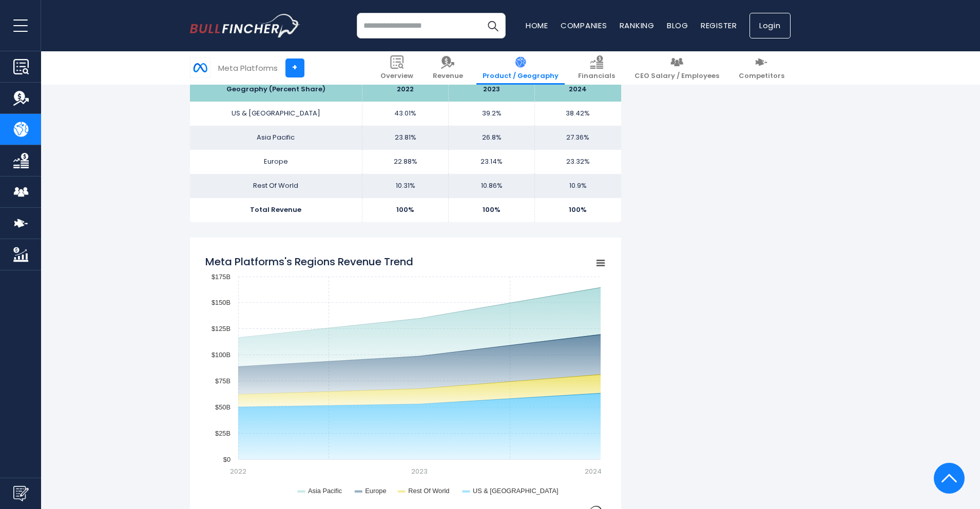 This screenshot has height=509, width=980. What do you see at coordinates (520, 76) in the screenshot?
I see `span: Product / Geography` at bounding box center [520, 76].